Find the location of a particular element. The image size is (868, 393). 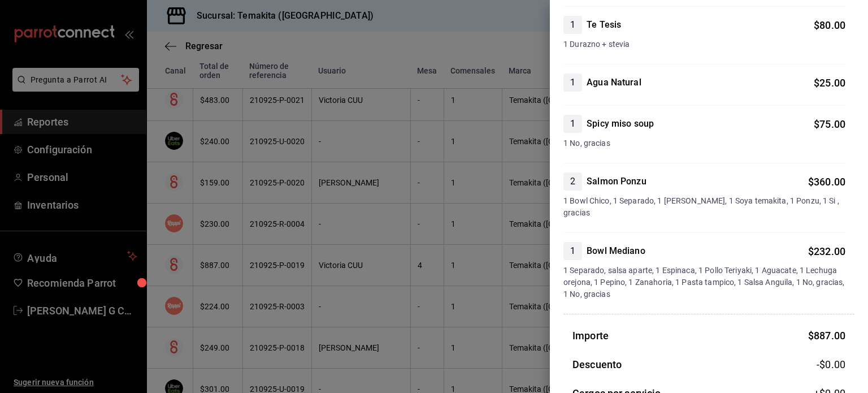

span: -$0.00 is located at coordinates (831, 364).